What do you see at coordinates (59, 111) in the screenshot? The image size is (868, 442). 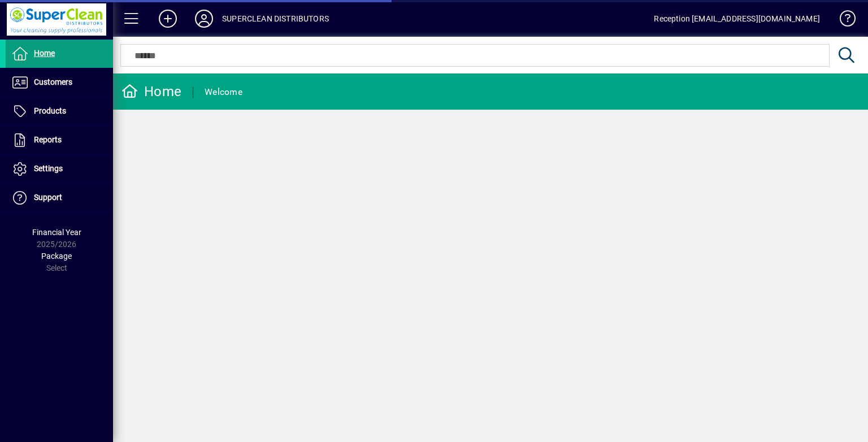 I see `a: Products` at bounding box center [59, 111].